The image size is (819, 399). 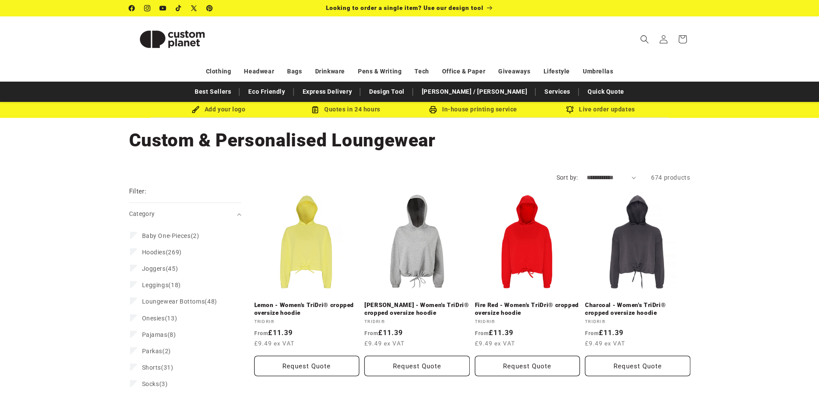 What do you see at coordinates (154, 252) in the screenshot?
I see `span: Hoodies` at bounding box center [154, 252].